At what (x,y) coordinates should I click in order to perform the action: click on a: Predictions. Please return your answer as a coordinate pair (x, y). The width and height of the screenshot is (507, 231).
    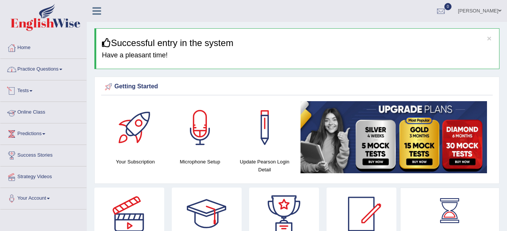
    Looking at the image, I should click on (43, 133).